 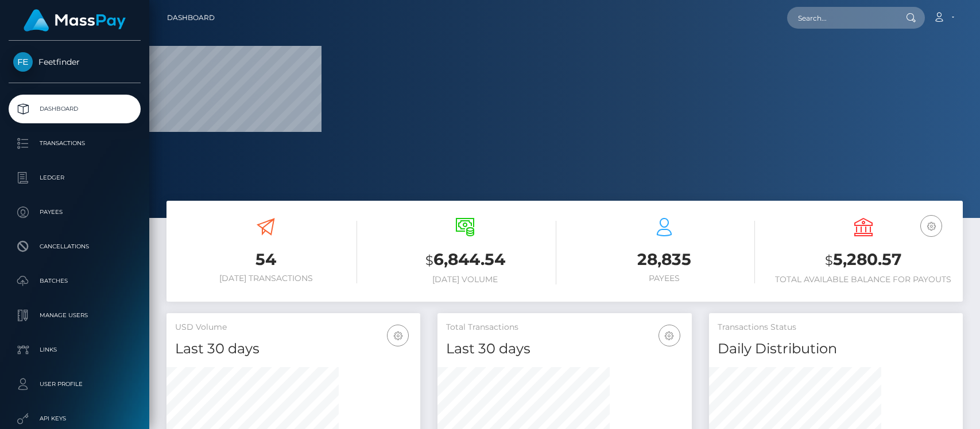 I want to click on h6: Payees, so click(x=665, y=279).